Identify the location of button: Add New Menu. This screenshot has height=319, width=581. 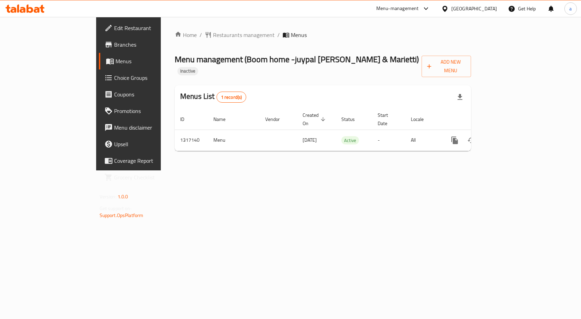
(446, 66).